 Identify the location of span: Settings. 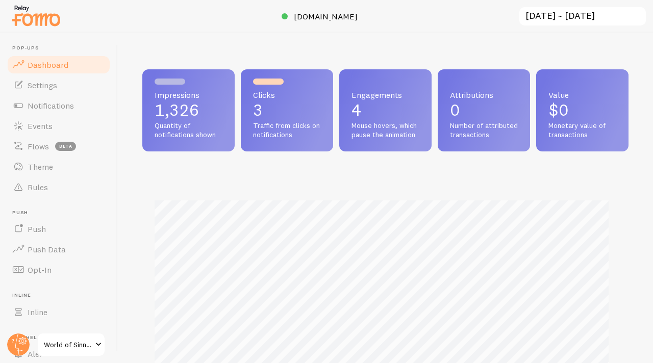
(42, 85).